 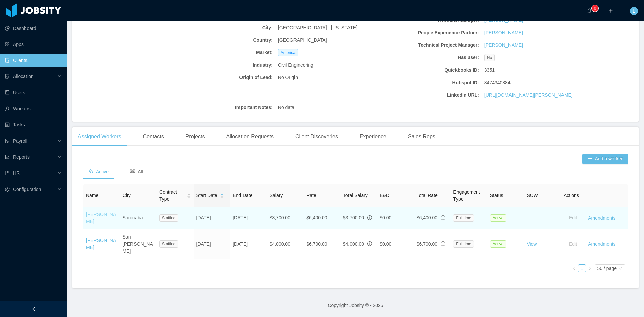 What do you see at coordinates (354, 244) in the screenshot?
I see `span: $4,000.00` at bounding box center [354, 244].